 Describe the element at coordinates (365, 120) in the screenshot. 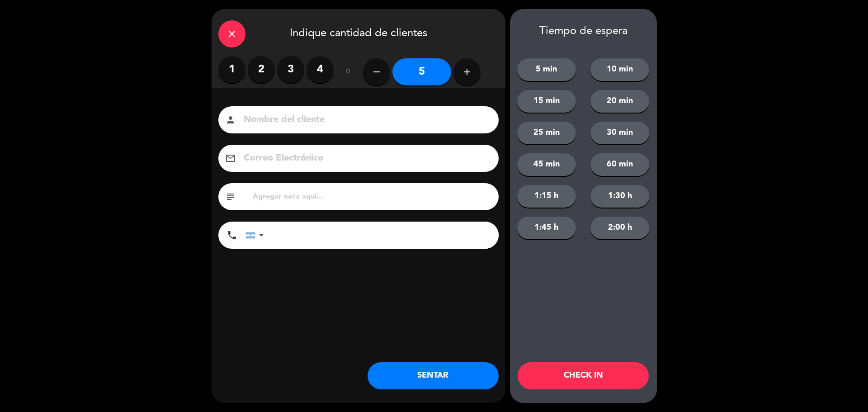

I see `input: Nombre del cliente` at that location.